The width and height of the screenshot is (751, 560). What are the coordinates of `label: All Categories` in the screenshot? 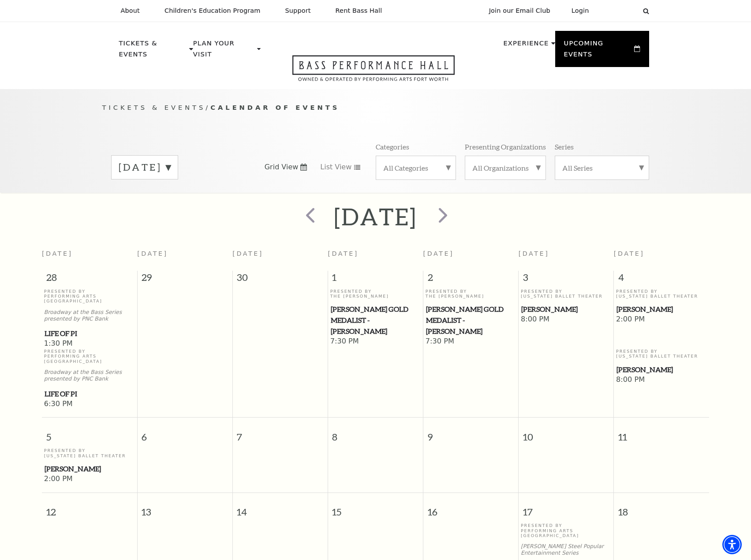 It's located at (416, 167).